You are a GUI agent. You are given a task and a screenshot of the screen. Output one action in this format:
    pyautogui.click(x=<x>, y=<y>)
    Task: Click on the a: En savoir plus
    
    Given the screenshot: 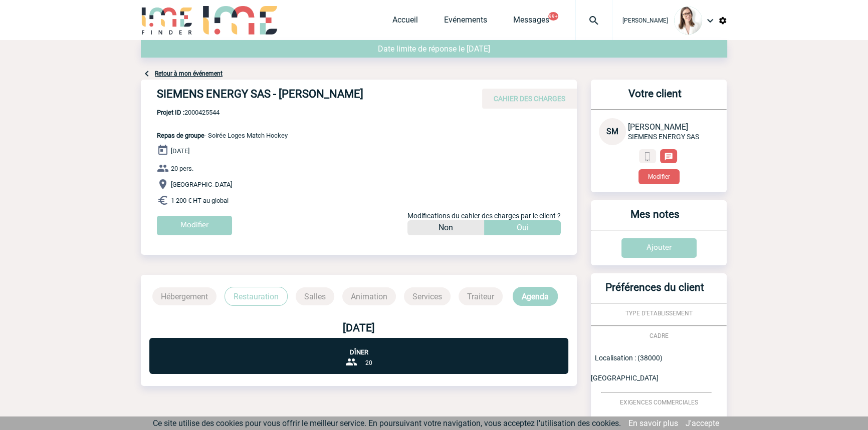 What is the action you would take?
    pyautogui.click(x=653, y=423)
    